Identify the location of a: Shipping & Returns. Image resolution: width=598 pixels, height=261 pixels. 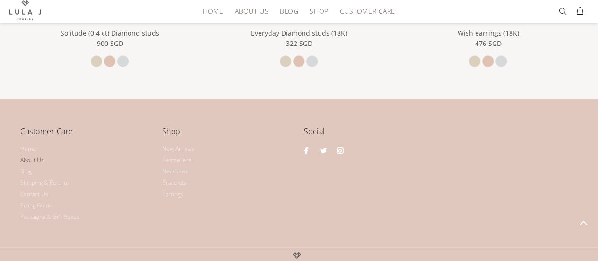
(45, 183).